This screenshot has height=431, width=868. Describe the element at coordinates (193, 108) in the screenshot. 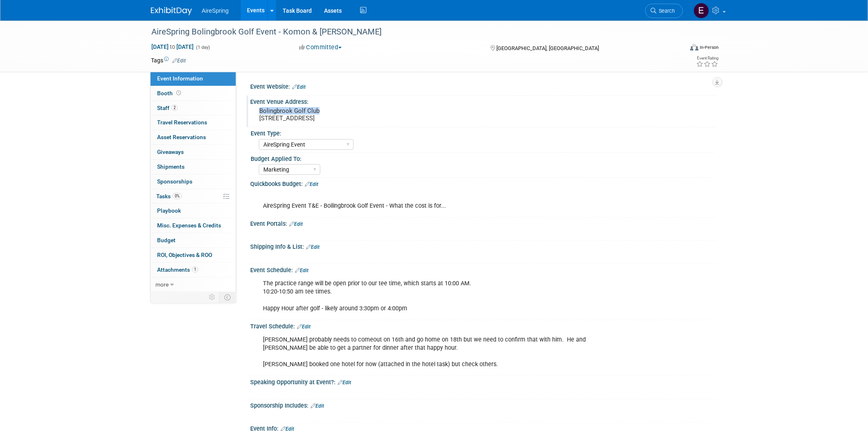

I see `a: Staff2` at that location.